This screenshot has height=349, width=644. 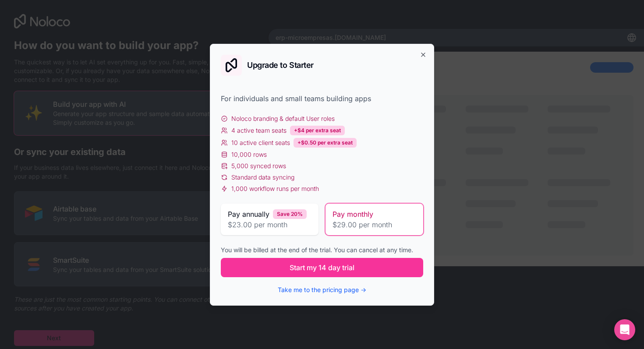 I want to click on span: Standard data syncing, so click(x=263, y=178).